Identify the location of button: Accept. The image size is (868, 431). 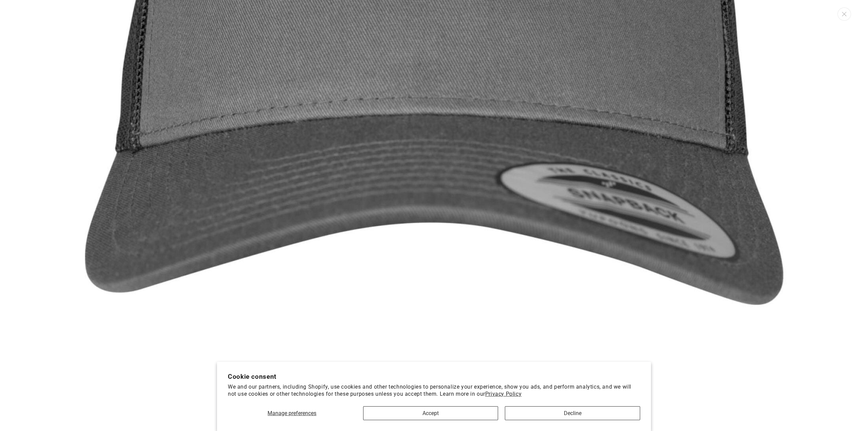
(431, 413).